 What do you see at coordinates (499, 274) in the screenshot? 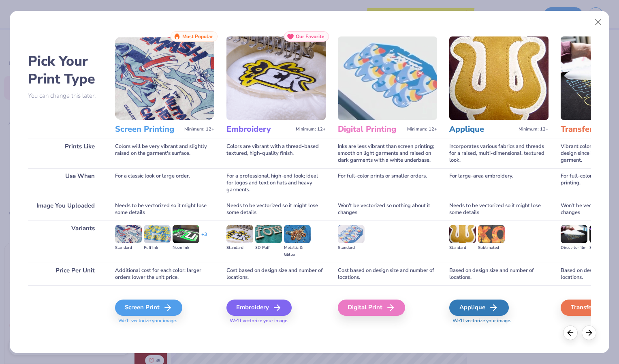
I see `div: Based on design size and number of locations.` at bounding box center [499, 274].